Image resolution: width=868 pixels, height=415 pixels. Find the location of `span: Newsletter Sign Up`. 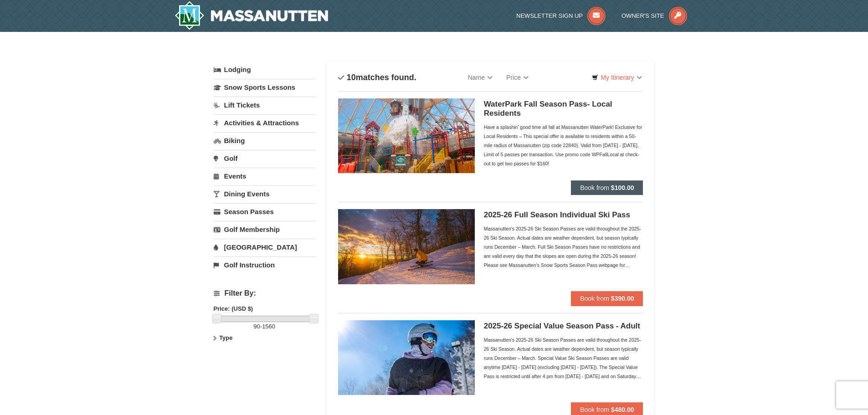

span: Newsletter Sign Up is located at coordinates (550, 15).